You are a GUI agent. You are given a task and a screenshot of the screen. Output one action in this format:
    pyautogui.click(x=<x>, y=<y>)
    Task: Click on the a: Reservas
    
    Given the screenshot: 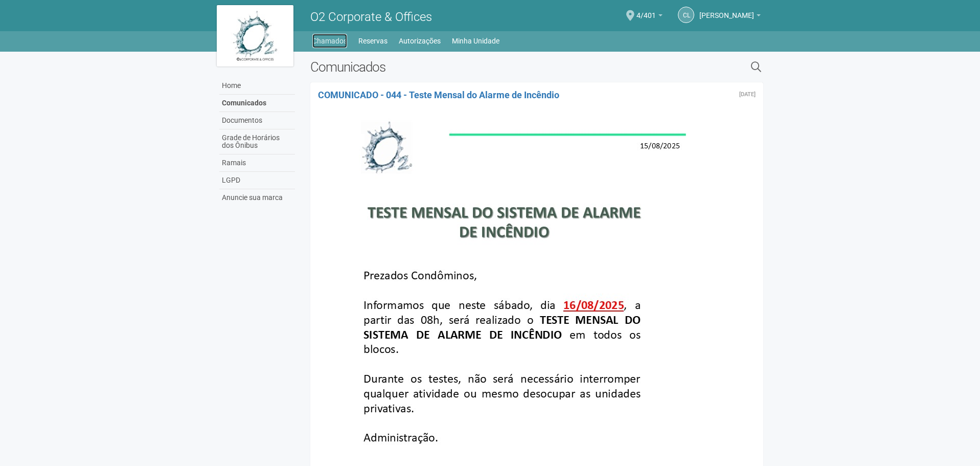 What is the action you would take?
    pyautogui.click(x=373, y=41)
    